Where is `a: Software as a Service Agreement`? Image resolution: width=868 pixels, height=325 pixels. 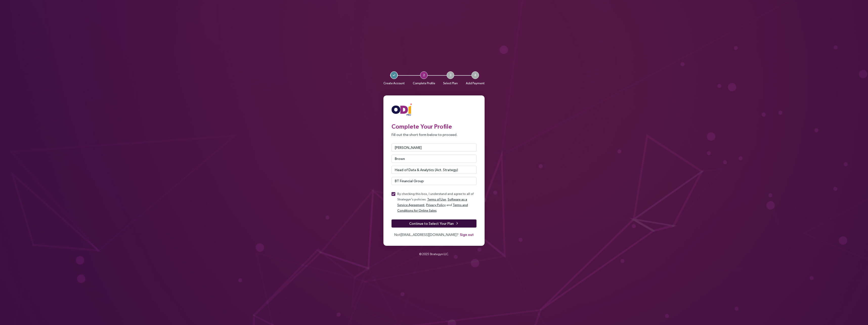
a: Software as a Service Agreement is located at coordinates (432, 202).